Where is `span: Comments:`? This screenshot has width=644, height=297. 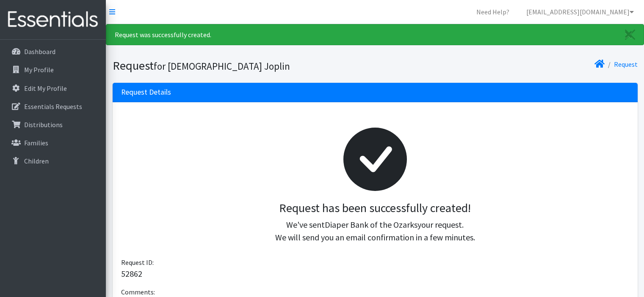 span: Comments: is located at coordinates (138, 292).